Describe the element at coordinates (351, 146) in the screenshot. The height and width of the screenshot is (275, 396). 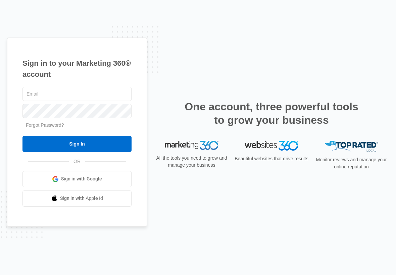
I see `img: Top Rated Local` at that location.